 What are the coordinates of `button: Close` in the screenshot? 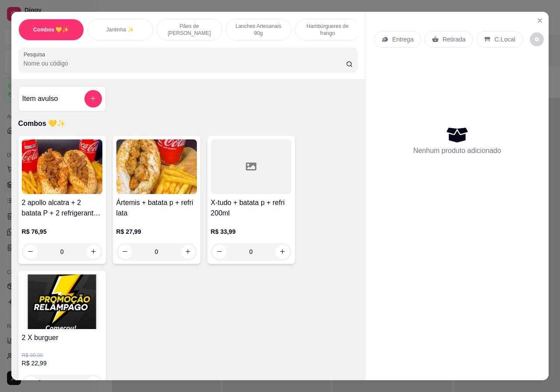 It's located at (540, 21).